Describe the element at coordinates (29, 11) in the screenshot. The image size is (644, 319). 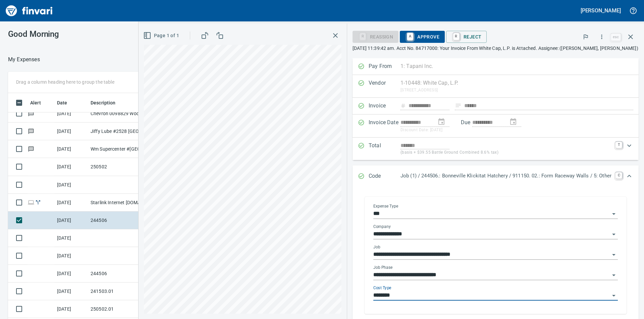
I see `a: Finvari` at that location.